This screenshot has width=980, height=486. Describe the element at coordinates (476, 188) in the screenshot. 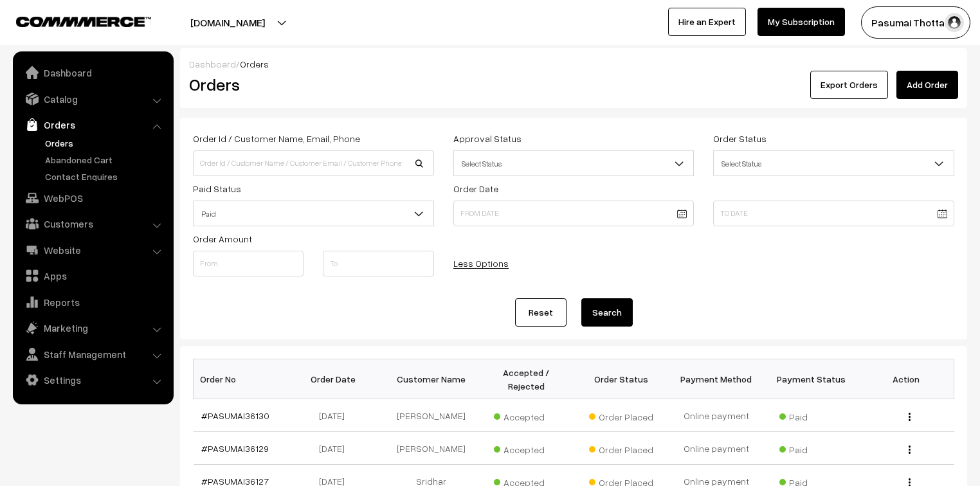

I see `label: Order Date` at that location.